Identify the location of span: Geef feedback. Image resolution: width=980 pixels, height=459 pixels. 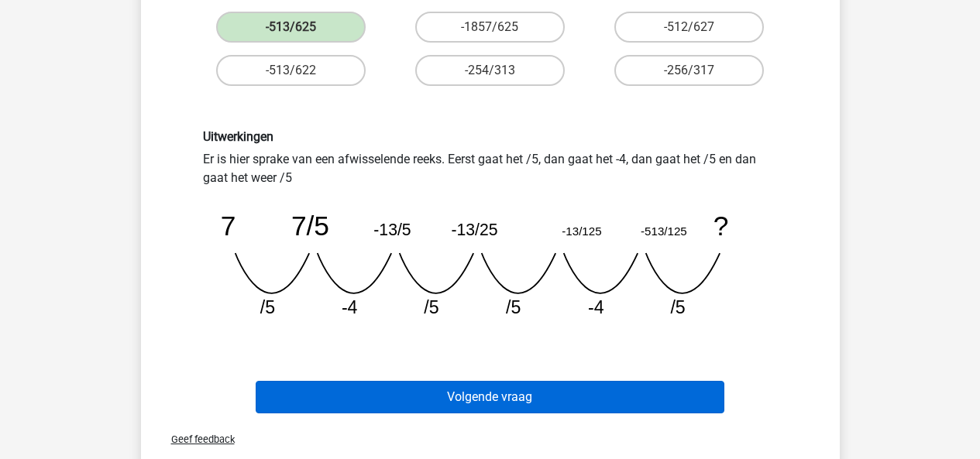
(197, 439).